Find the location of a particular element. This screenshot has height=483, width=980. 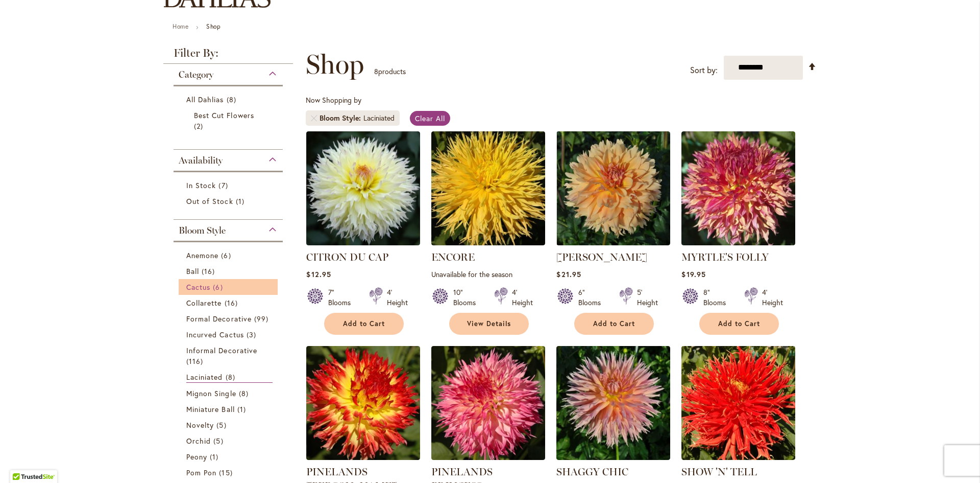

span: 99 is located at coordinates (262, 318).